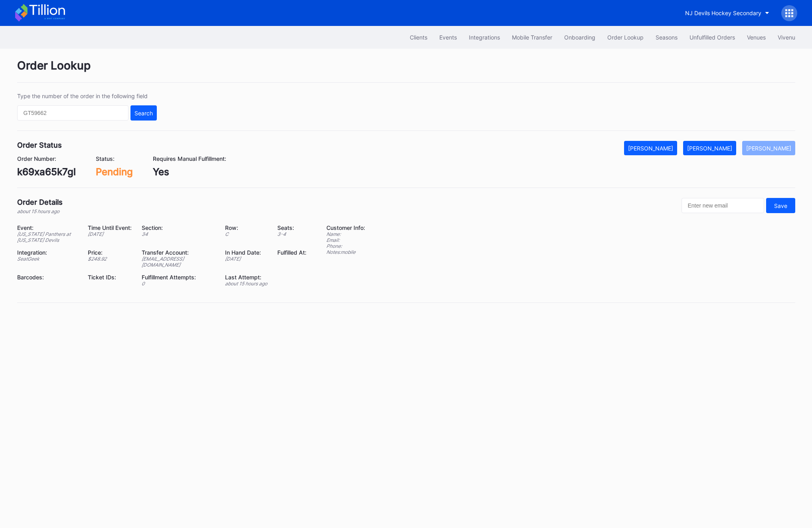 The height and width of the screenshot is (528, 812). Describe the element at coordinates (110, 252) in the screenshot. I see `div: Price:` at that location.